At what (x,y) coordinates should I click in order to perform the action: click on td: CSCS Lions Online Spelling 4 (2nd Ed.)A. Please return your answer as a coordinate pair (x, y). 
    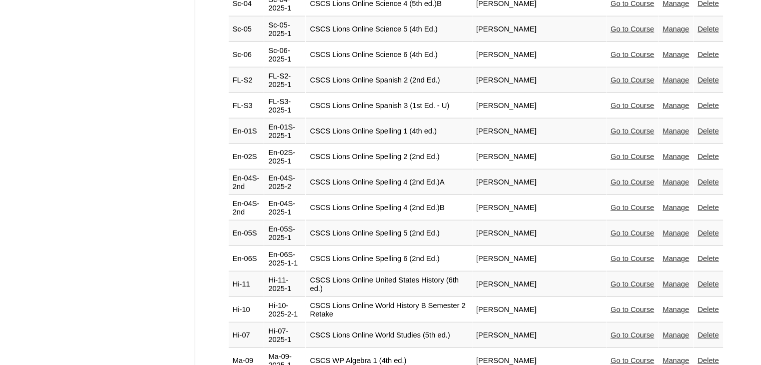
    Looking at the image, I should click on (388, 183).